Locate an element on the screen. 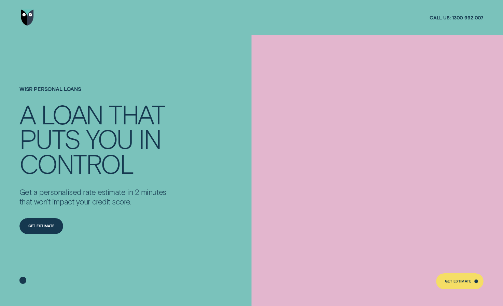 This screenshot has width=503, height=306. div: THAT is located at coordinates (136, 114).